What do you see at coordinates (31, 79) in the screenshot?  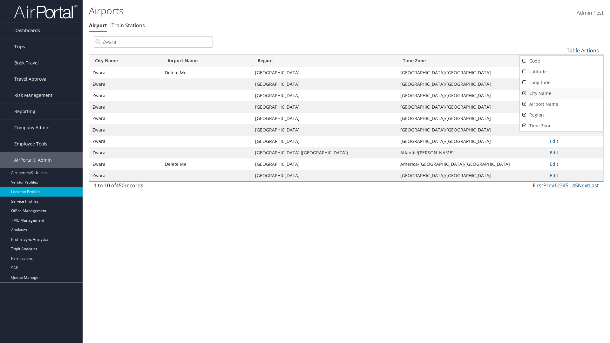 I see `span: Travel Approval` at bounding box center [31, 79].